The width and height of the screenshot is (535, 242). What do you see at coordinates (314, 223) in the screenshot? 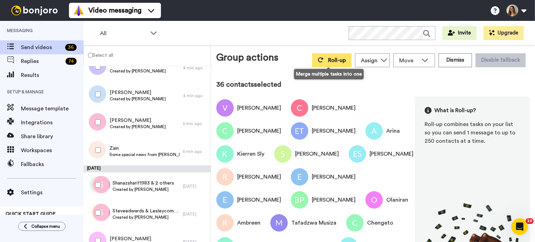
I see `div: Tafadzwa Musiza` at bounding box center [314, 223].